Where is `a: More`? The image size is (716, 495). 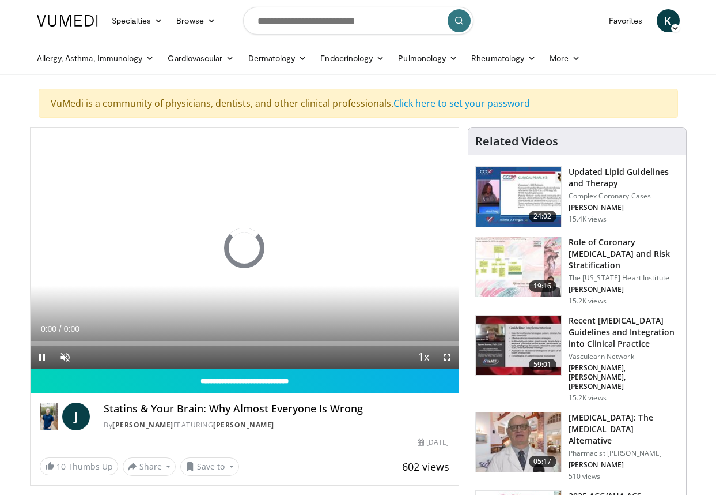
a: More is located at coordinates (565, 58).